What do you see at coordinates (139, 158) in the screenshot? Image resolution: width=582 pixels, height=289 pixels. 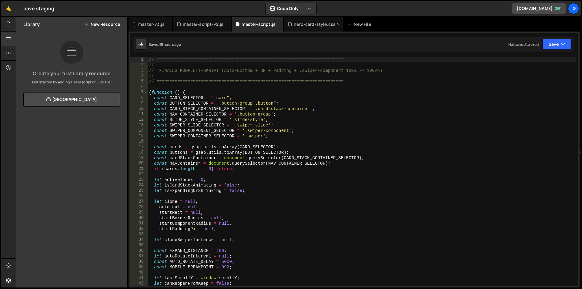 I see `div: 19` at bounding box center [139, 158].